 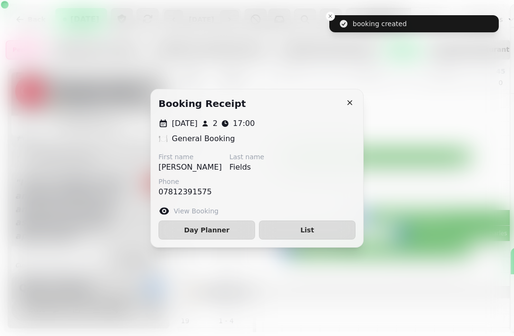 I want to click on p: 07812391575, so click(x=185, y=192).